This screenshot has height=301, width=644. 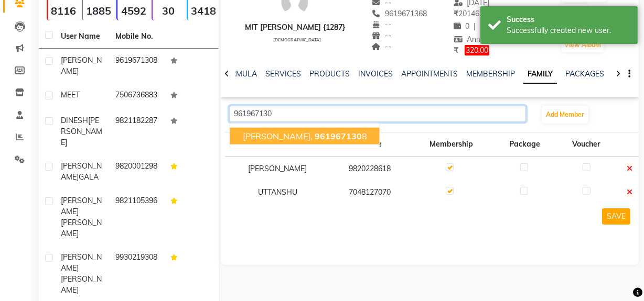 I want to click on td: 7506736883, so click(x=136, y=96).